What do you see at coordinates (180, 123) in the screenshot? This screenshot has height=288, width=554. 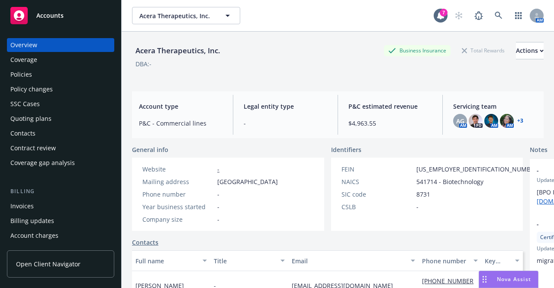 I see `span: P&C - Commercial lines` at bounding box center [180, 123].